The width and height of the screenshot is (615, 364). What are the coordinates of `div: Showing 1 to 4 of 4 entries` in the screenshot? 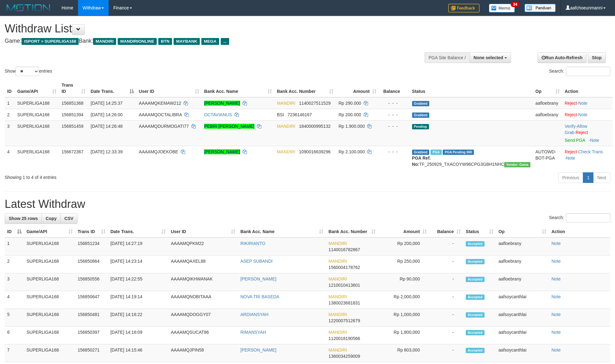 It's located at (128, 176).